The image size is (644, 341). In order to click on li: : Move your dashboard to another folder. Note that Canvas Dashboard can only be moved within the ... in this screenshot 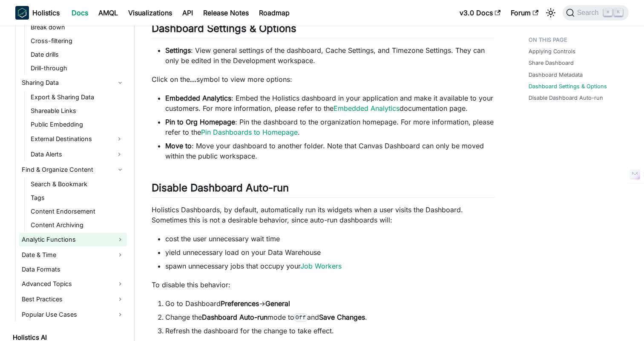, I will do `click(330, 151)`.